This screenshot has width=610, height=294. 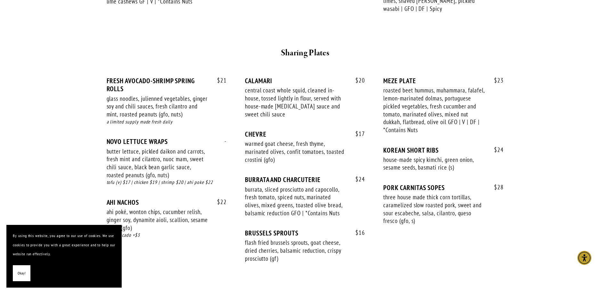 I want to click on span: 20, so click(x=357, y=80).